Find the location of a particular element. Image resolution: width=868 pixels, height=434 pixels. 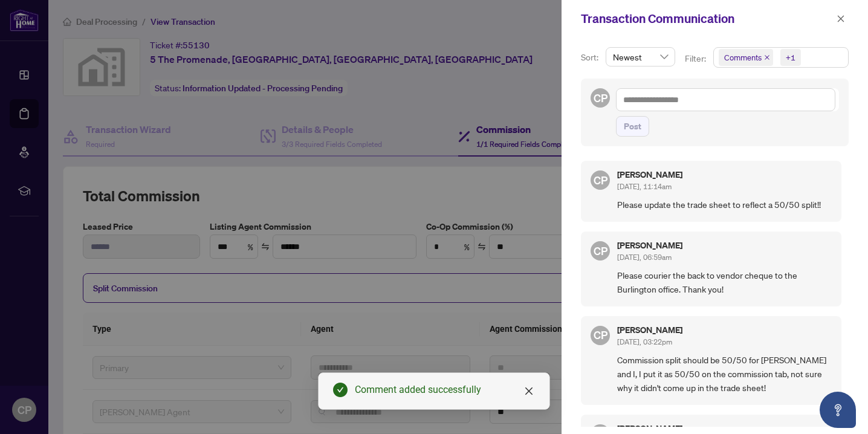

div: Comment added successfully is located at coordinates (445, 390).